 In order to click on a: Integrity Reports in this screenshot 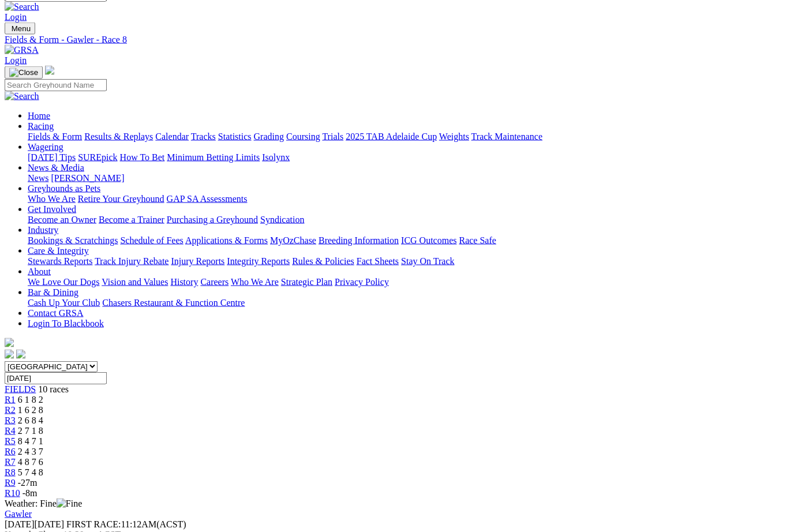, I will do `click(258, 261)`.